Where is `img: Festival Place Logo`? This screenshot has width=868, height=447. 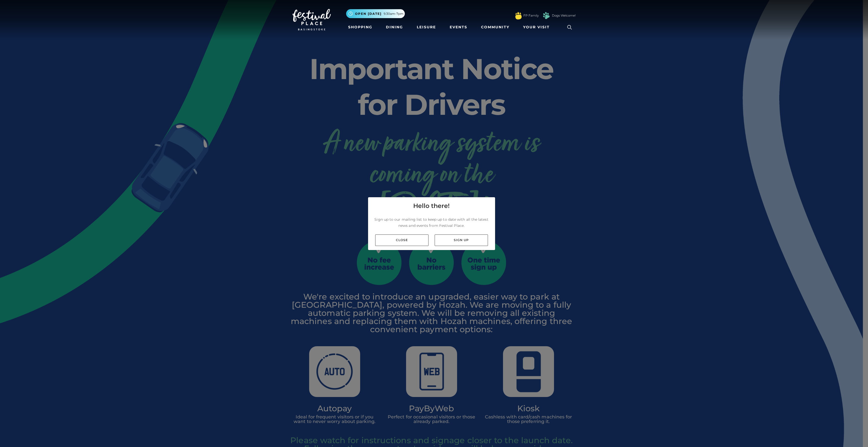 img: Festival Place Logo is located at coordinates (311, 20).